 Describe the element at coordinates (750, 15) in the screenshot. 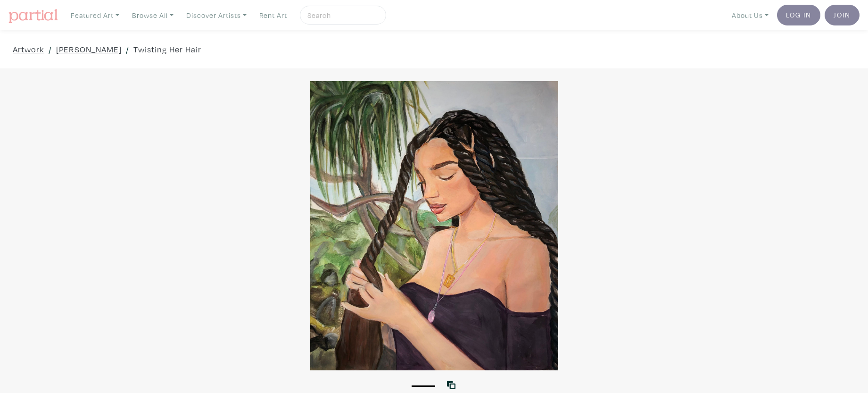

I see `a: About Us` at that location.